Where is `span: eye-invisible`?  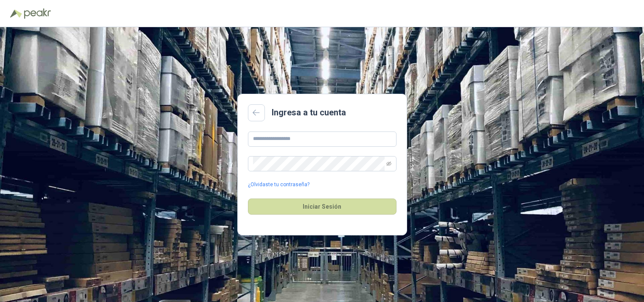
span: eye-invisible is located at coordinates (389, 164).